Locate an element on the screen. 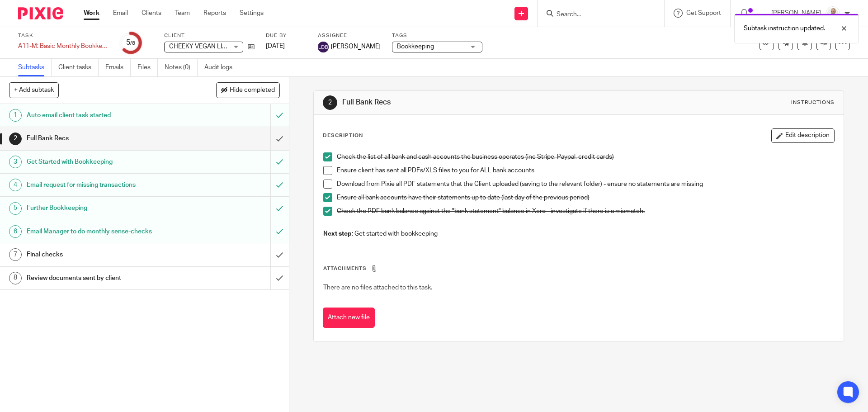 This screenshot has height=412, width=868. p: Subtask instruction updated. is located at coordinates (785, 29).